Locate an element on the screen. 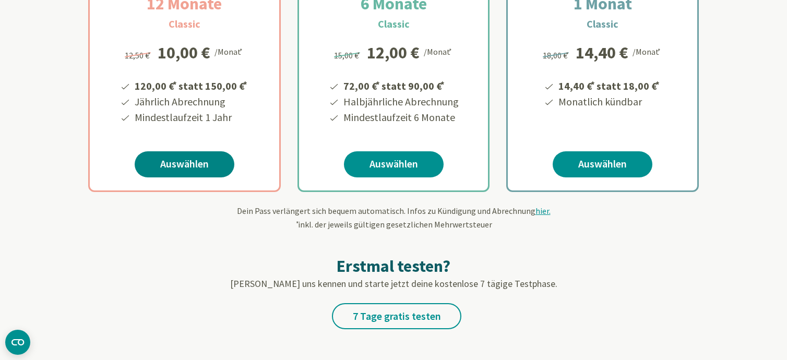  li: Jährlich Abrechnung is located at coordinates (191, 102).